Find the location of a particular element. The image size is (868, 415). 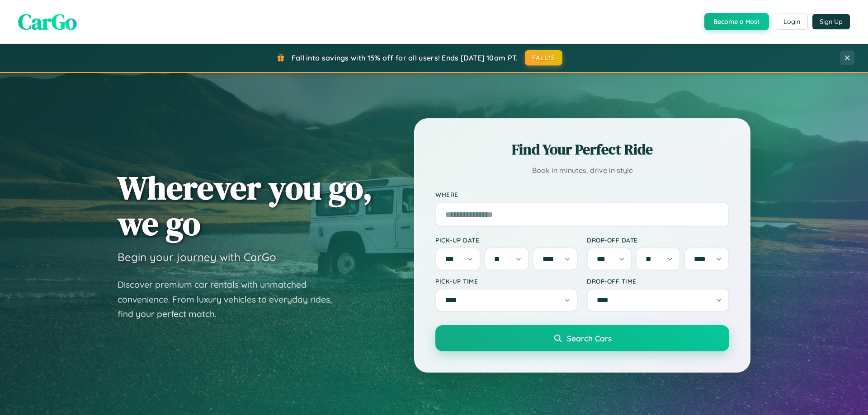

button: FALL15 is located at coordinates (544, 58).